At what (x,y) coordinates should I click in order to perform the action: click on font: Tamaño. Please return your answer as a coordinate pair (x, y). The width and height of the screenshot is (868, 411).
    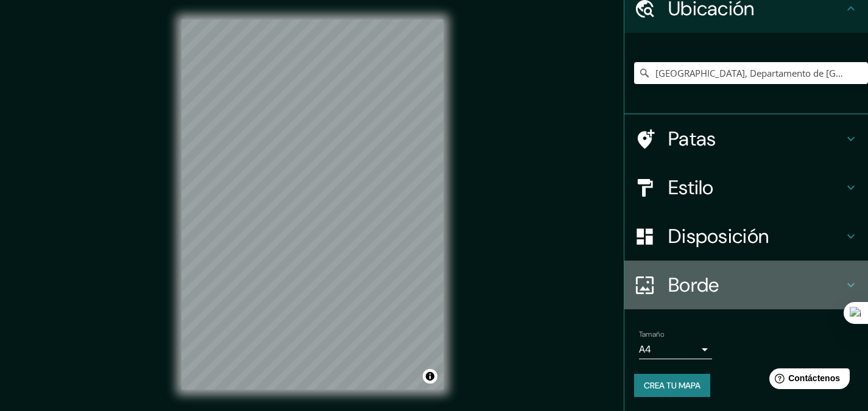
    Looking at the image, I should click on (651, 334).